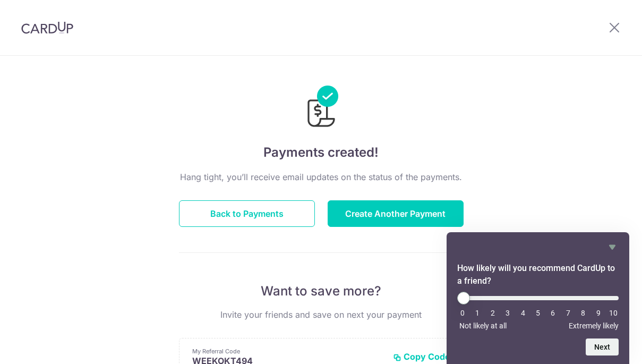 The image size is (642, 364). I want to click on li: 6, so click(553, 313).